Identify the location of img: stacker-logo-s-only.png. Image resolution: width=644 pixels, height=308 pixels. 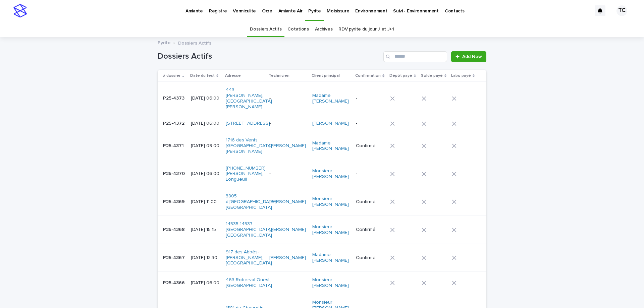
(20, 11).